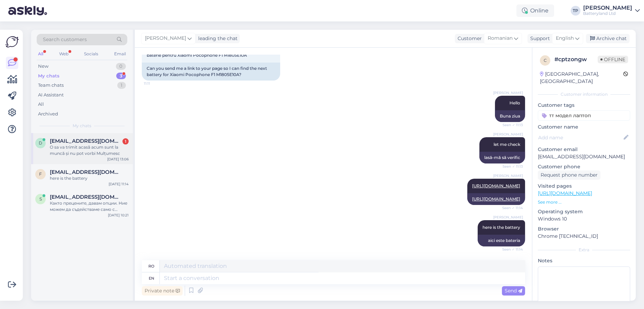 The image size is (644, 309). Describe the element at coordinates (82, 126) in the screenshot. I see `span: My chats` at that location.